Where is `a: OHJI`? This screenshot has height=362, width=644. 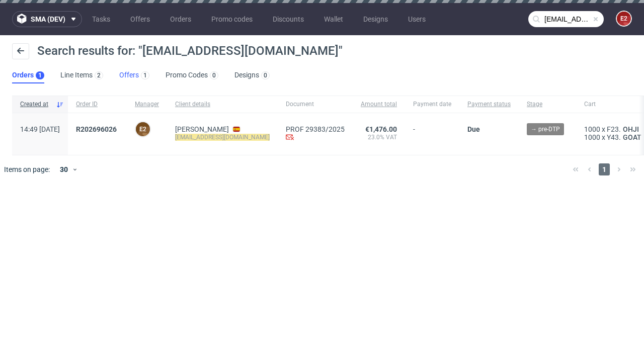
a: OHJI is located at coordinates (631, 129).